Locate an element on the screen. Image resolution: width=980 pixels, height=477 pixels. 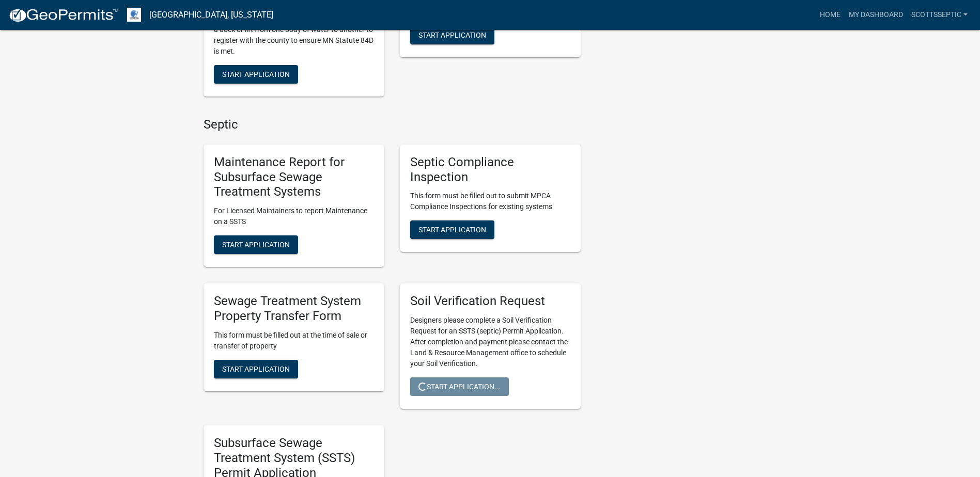
h5: Maintenance Report for Subsurface Sewage Treatment Systems is located at coordinates (294, 177).